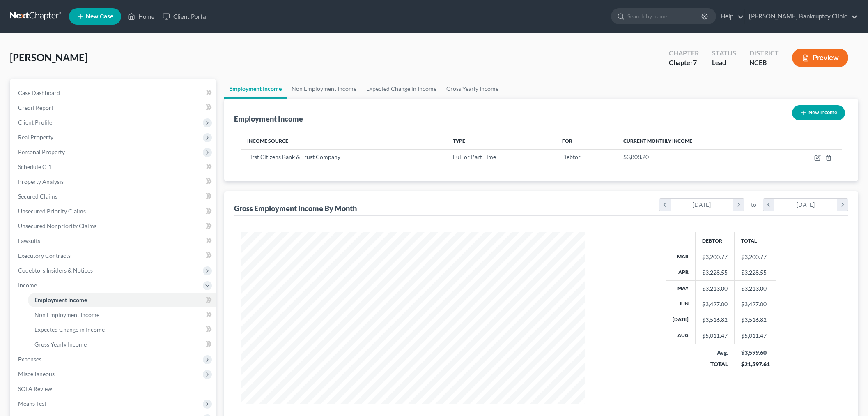  Describe the element at coordinates (636, 157) in the screenshot. I see `span: $3,808.20` at that location.